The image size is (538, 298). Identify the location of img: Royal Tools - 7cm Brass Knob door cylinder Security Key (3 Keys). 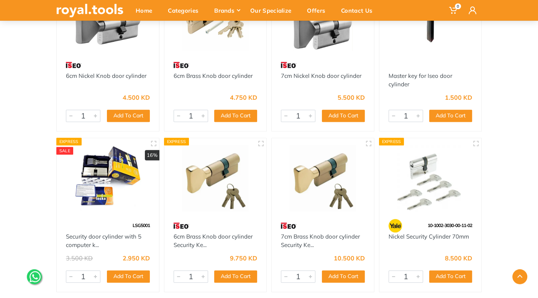
(323, 178).